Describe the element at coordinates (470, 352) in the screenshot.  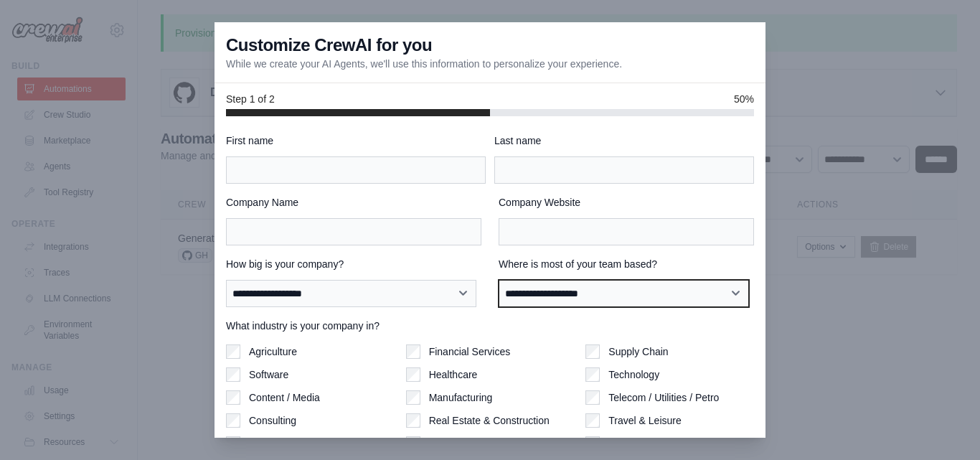
I see `label: Financial Services` at that location.